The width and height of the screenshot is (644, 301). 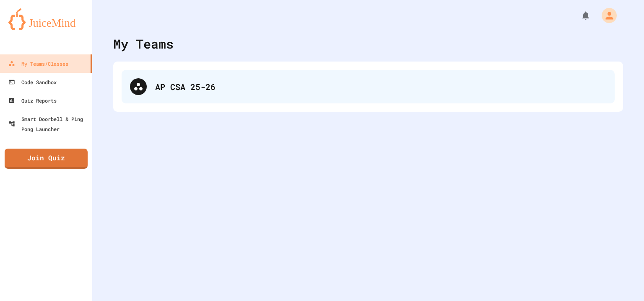 I want to click on div: My Teams, so click(x=143, y=43).